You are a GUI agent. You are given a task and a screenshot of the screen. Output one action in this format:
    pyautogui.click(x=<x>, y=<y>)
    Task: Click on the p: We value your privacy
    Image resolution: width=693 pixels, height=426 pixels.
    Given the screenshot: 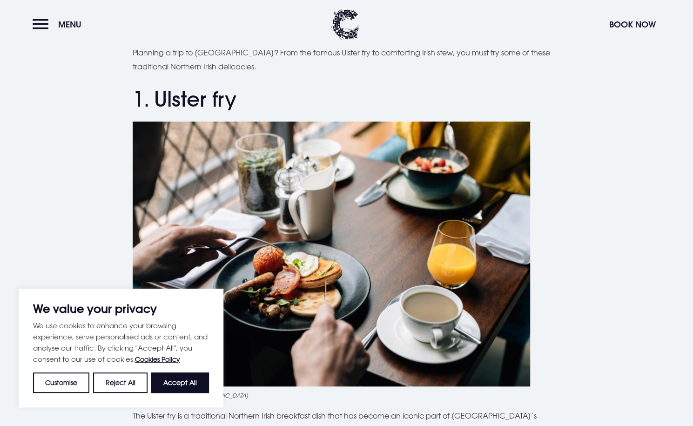 What is the action you would take?
    pyautogui.click(x=121, y=308)
    